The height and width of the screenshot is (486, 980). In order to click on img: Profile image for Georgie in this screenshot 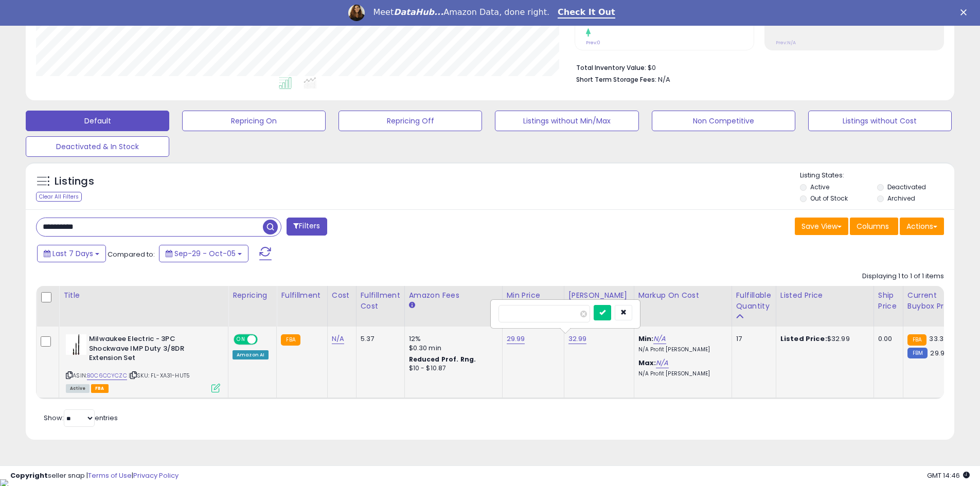, I will do `click(357, 13)`.